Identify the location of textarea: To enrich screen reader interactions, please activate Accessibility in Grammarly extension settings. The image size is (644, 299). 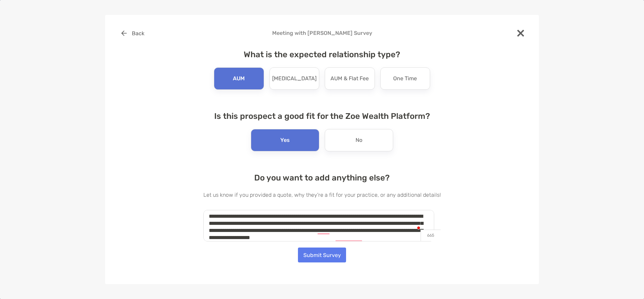
(319, 226).